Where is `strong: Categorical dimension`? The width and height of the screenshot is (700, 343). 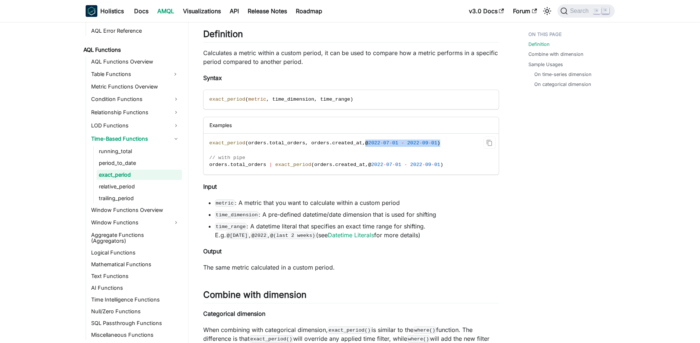 strong: Categorical dimension is located at coordinates (234, 314).